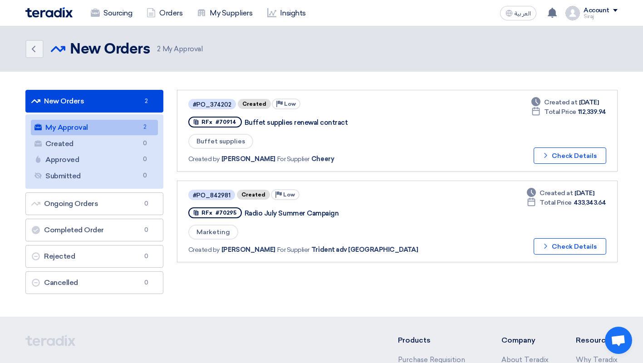 This screenshot has height=363, width=643. Describe the element at coordinates (358, 213) in the screenshot. I see `div: Radio July Summer Campaign` at that location.